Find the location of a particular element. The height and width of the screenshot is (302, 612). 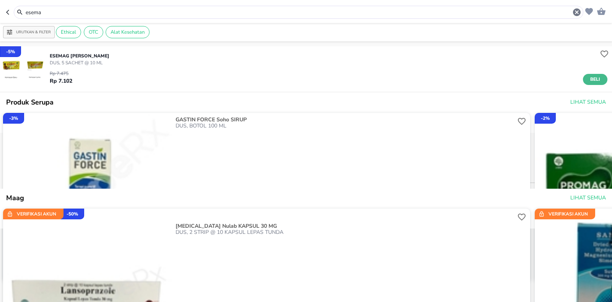

p: GASTIN FORCE Soho SIRUP is located at coordinates (344, 120).